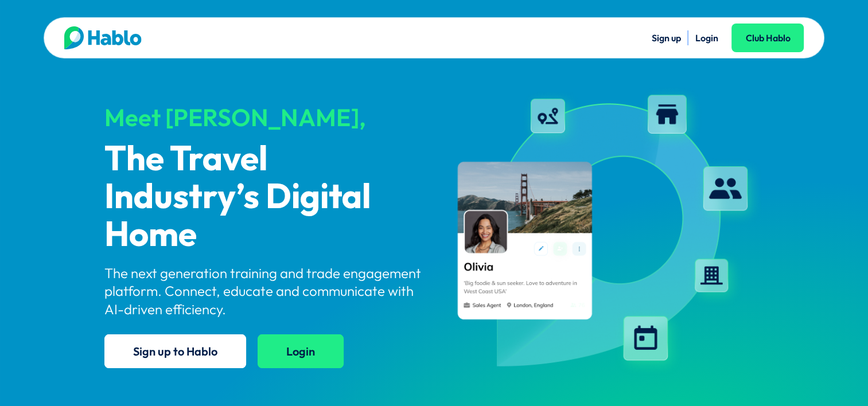 The width and height of the screenshot is (868, 406). What do you see at coordinates (666, 38) in the screenshot?
I see `a: Sign up` at bounding box center [666, 38].